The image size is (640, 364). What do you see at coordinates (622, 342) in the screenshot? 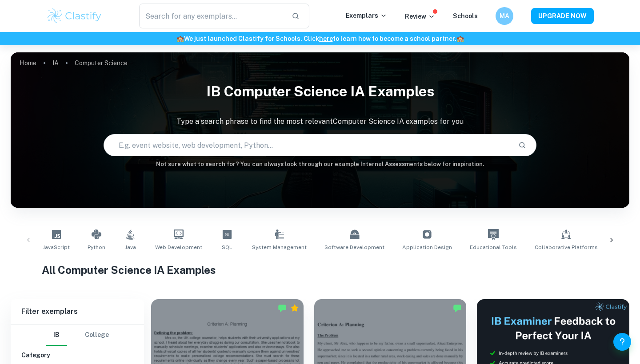
I see `button: Help and Feedback` at bounding box center [622, 342].